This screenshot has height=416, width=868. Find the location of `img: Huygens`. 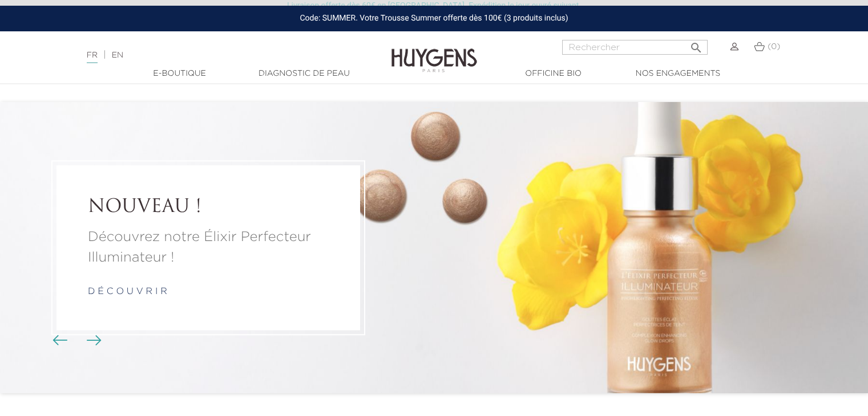

img: Huygens is located at coordinates (434, 52).